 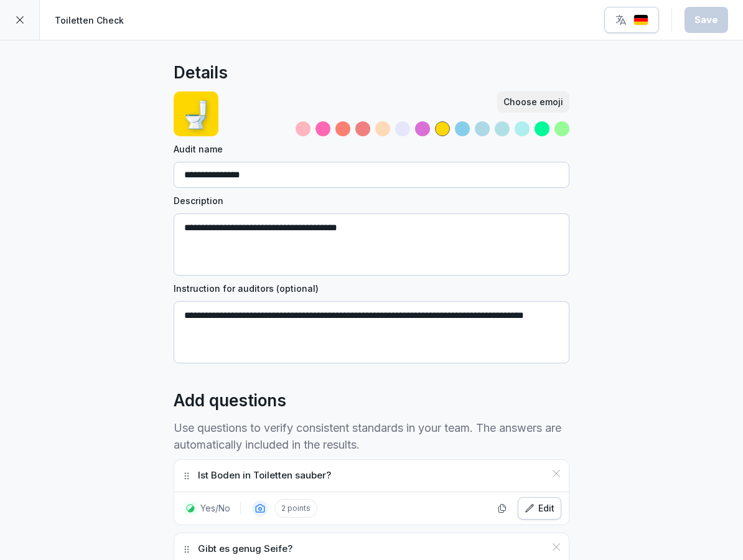 I want to click on label: Instruction for auditors (optional), so click(x=371, y=288).